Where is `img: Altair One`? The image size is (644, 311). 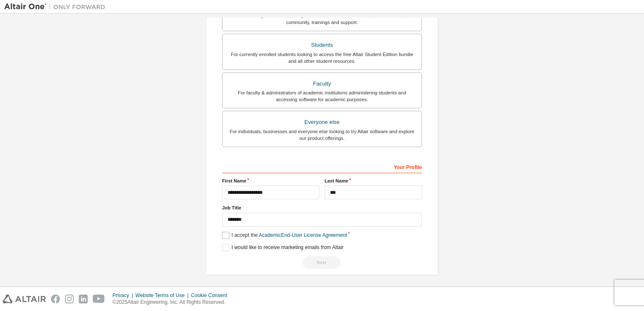
img: Altair One is located at coordinates (57, 7).